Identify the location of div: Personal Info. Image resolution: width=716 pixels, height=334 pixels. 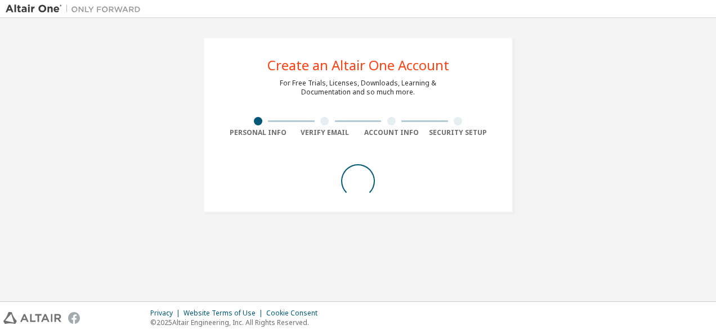
(258, 133).